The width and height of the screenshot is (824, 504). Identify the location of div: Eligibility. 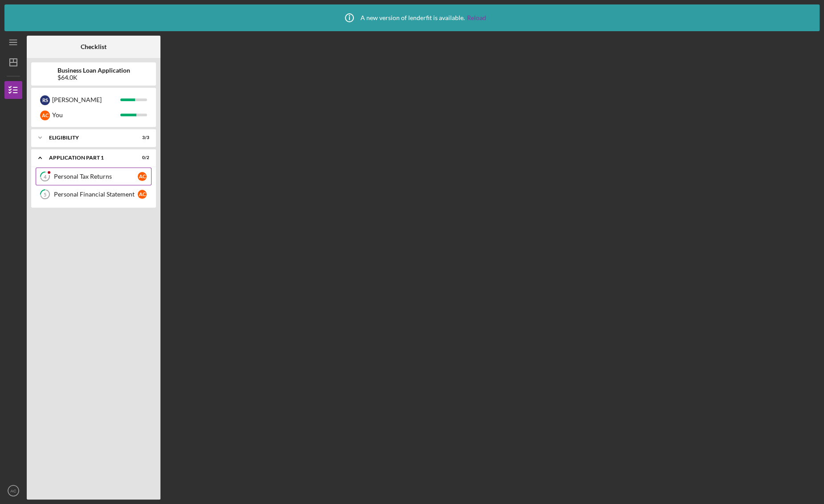
(88, 138).